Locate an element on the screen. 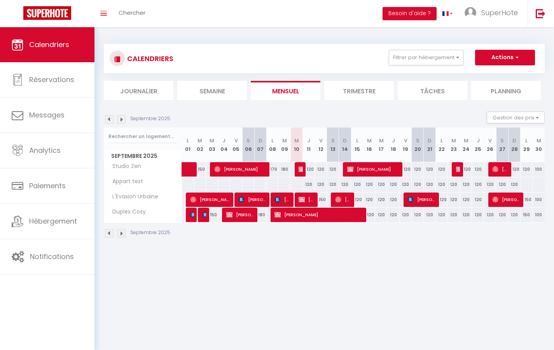  th: 03 is located at coordinates (212, 145).